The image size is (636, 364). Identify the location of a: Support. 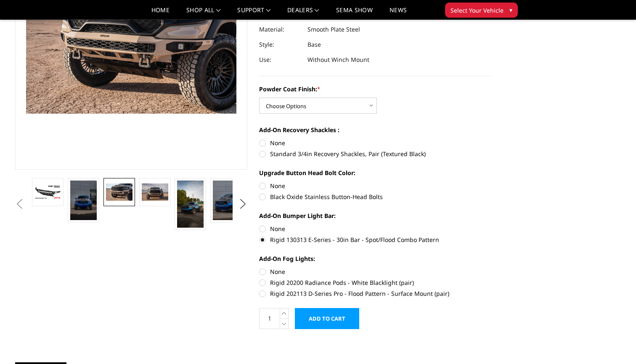
(253, 13).